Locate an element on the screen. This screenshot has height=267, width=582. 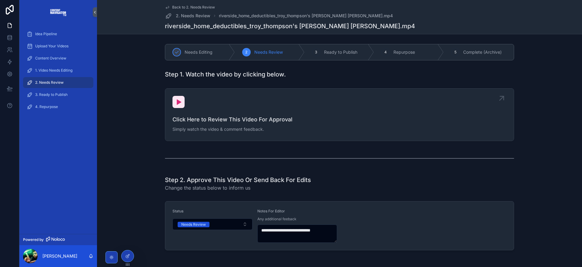
span: Simply watch the video & comment feedback. is located at coordinates (339, 129).